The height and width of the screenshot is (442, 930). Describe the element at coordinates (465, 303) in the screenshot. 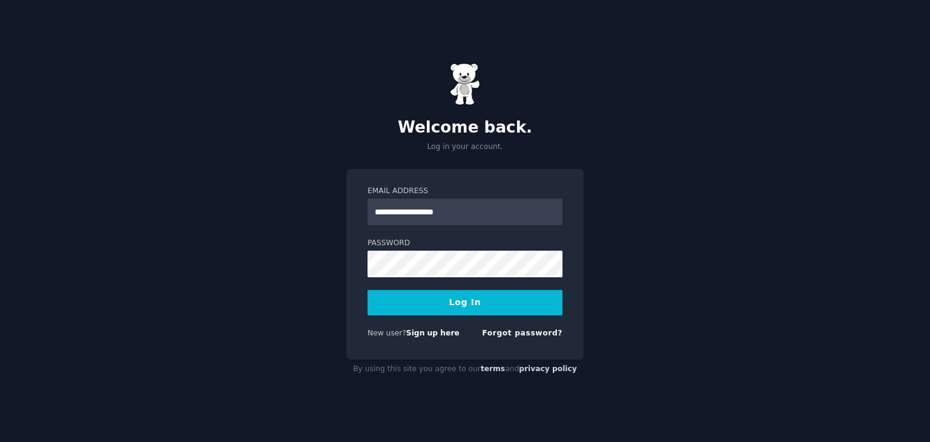

I see `button: Log In` at that location.